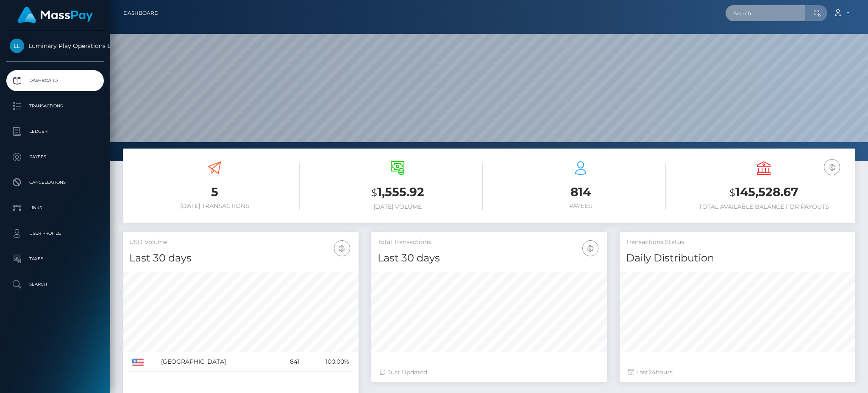  What do you see at coordinates (738, 242) in the screenshot?
I see `h5: Transactions Status` at bounding box center [738, 242].